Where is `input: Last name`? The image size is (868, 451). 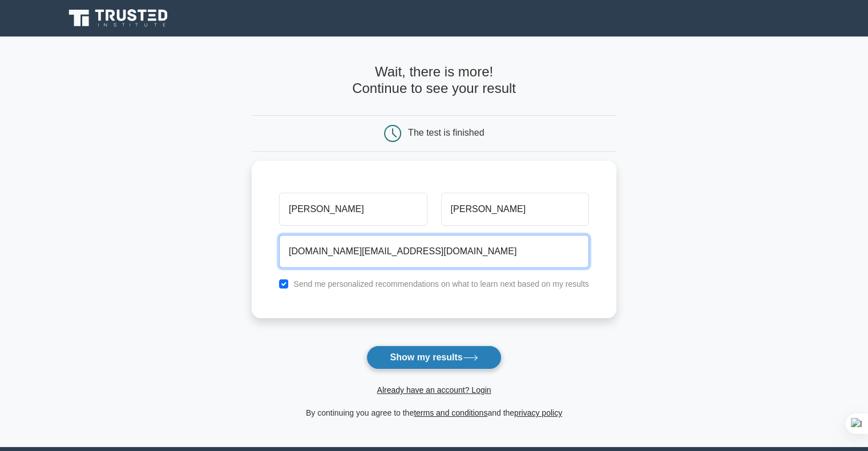
input: Last name is located at coordinates (514, 210).